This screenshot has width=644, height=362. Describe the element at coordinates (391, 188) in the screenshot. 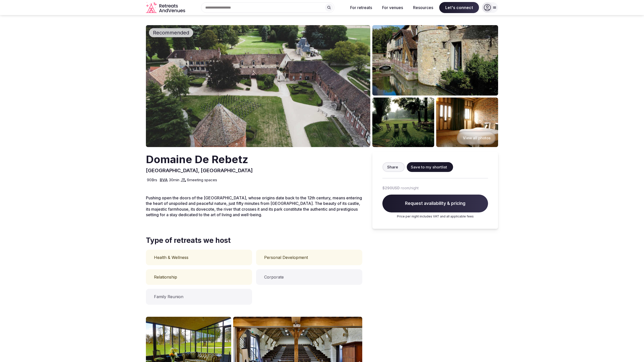

I see `span: $290 USD` at that location.